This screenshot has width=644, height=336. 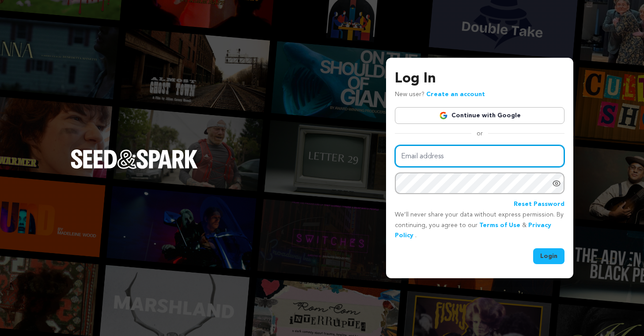 I want to click on p: We’ll never share your data without express permission. By continuing, you agree to our & ., so click(x=480, y=225).